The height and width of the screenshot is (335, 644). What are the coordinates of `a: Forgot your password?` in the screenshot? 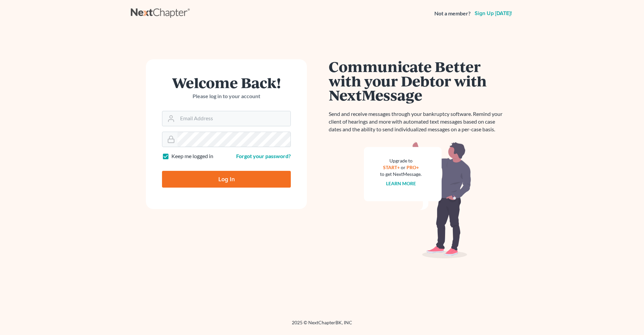 It's located at (263, 156).